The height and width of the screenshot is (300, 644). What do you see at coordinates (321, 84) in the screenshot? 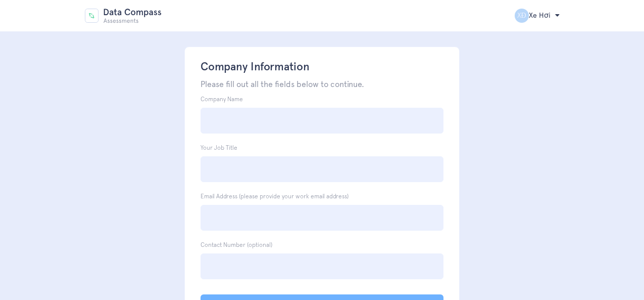
I see `p: Please fill out all the fields below to continue.` at bounding box center [321, 84].